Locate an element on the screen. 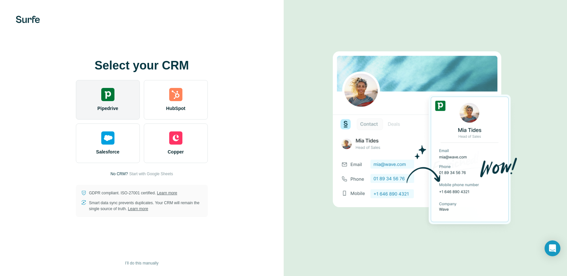 Image resolution: width=567 pixels, height=276 pixels. p: Smart data sync prevents duplicates. Your CRM will remain the single source of truth. is located at coordinates (146, 206).